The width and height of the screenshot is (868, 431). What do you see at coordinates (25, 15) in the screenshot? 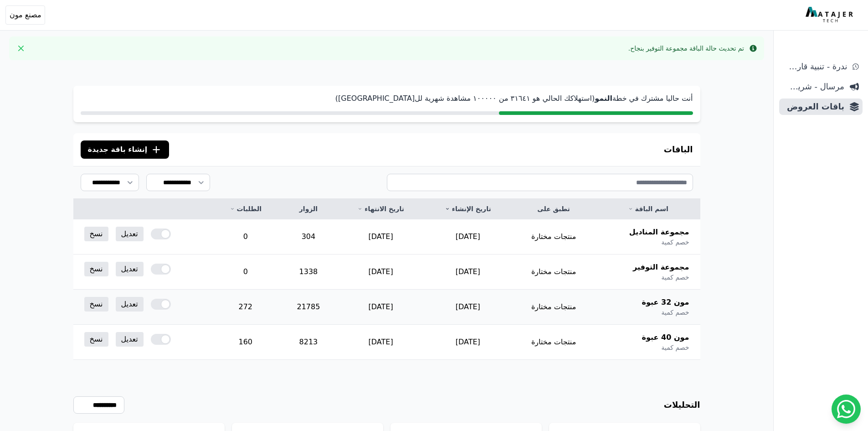
I see `span: مصنع مون` at bounding box center [25, 15].